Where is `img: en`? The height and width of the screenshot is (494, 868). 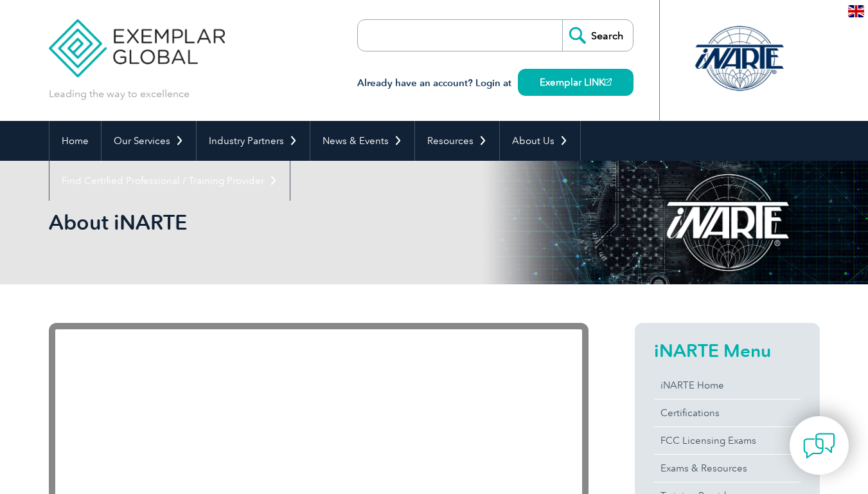 img: en is located at coordinates (856, 11).